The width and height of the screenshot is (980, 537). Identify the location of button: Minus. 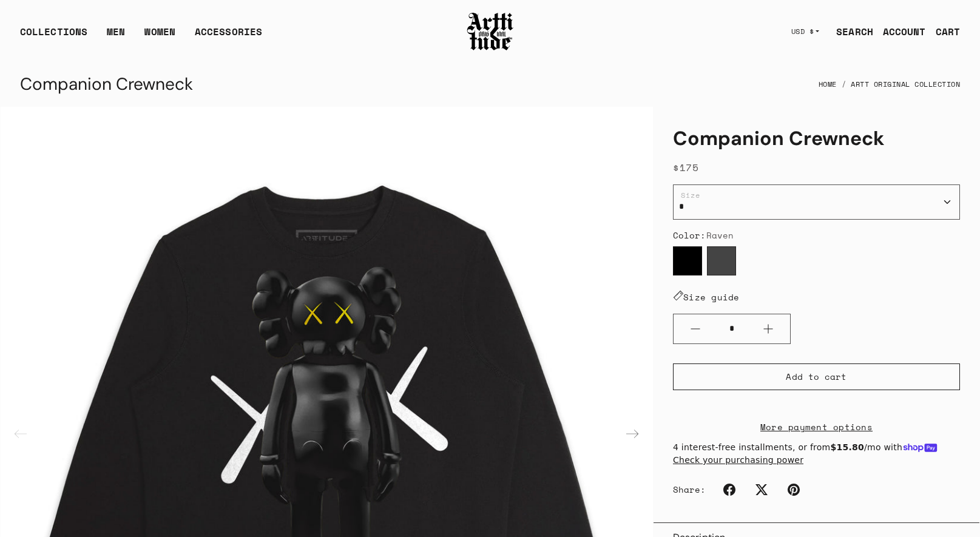
(695, 329).